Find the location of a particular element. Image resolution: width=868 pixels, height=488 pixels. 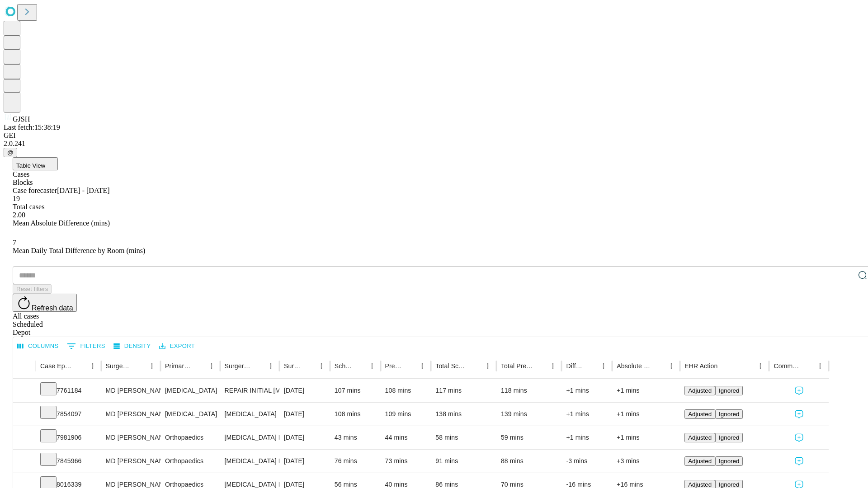

div: 76 mins is located at coordinates (355, 461).